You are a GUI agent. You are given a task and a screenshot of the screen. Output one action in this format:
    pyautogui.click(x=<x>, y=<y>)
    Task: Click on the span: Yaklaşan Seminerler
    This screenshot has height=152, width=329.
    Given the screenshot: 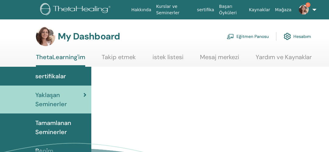 What is the action you would take?
    pyautogui.click(x=59, y=100)
    